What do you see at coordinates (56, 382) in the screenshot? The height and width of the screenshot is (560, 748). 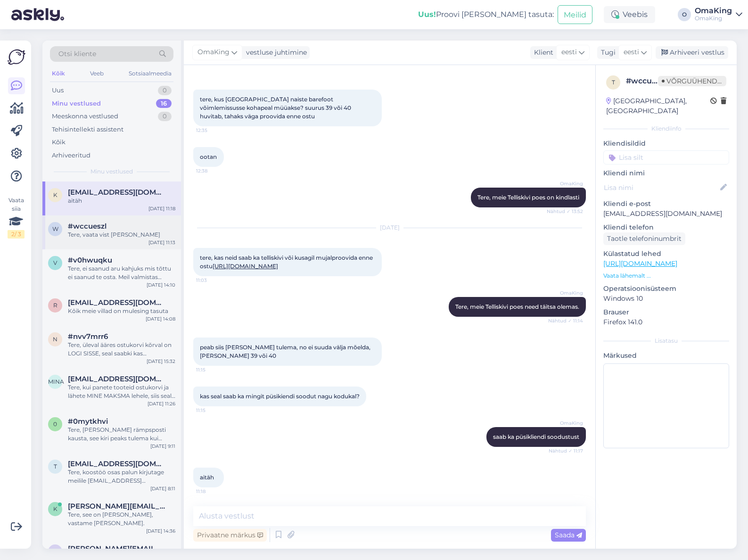 I see `font: mina` at bounding box center [56, 382].